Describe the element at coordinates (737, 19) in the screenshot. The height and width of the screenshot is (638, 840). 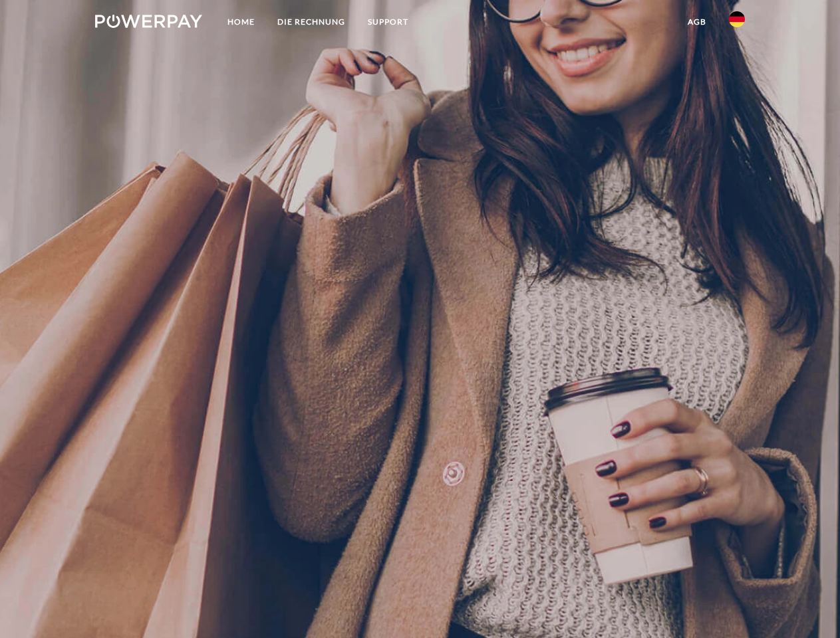
I see `img: de` at that location.